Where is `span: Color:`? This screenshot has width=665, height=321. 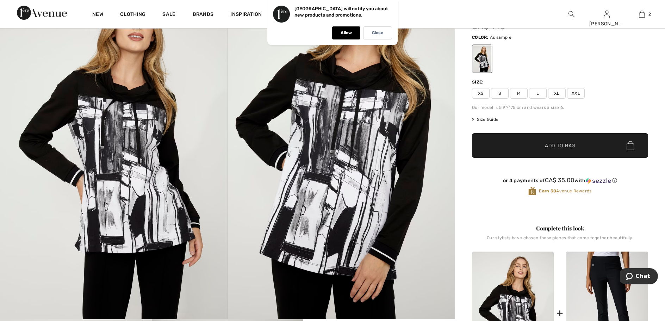
span: Color: is located at coordinates (480, 37).